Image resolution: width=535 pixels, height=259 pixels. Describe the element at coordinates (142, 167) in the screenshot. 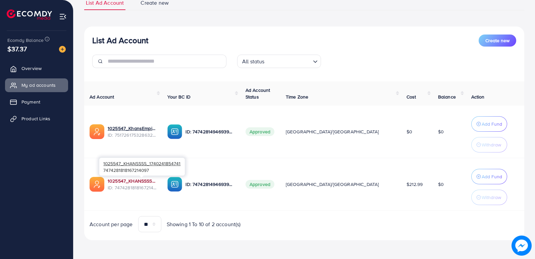

I see `div: 7474281818167214097` at that location.